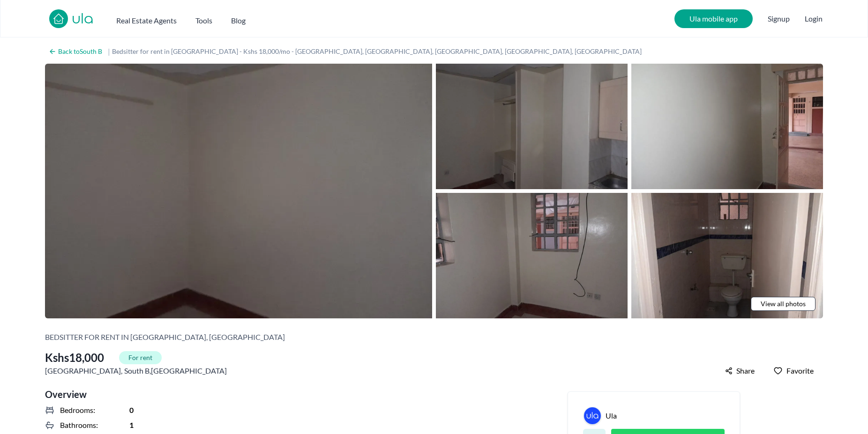  I want to click on span: Favorite, so click(800, 371).